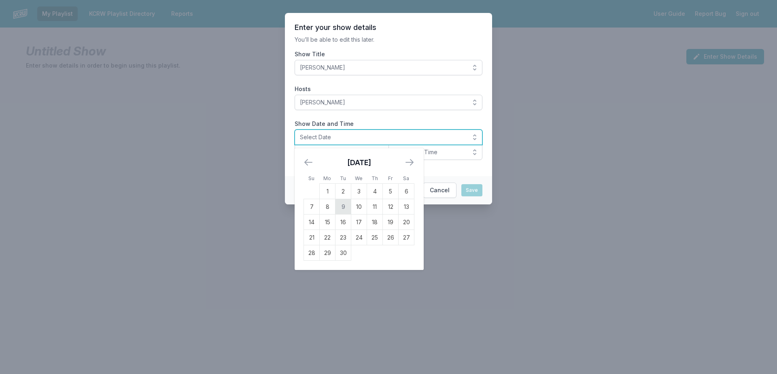  I want to click on td: Saturday, September 13, 2025, so click(406, 207).